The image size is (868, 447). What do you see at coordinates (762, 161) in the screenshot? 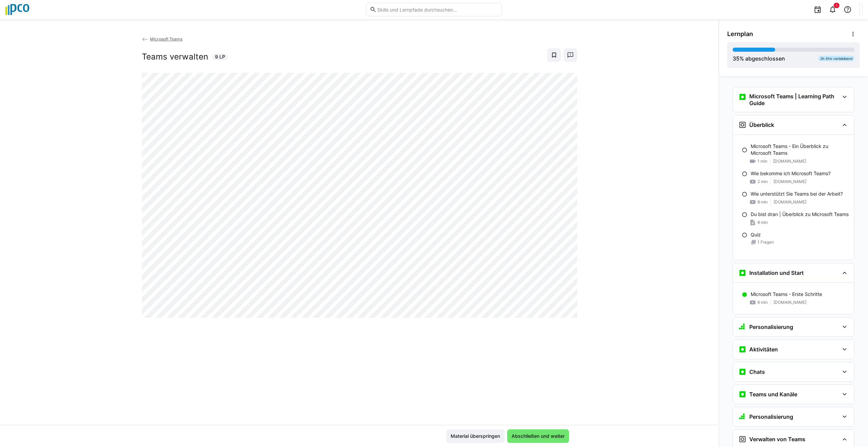
I see `span: 1 min` at bounding box center [762, 161].